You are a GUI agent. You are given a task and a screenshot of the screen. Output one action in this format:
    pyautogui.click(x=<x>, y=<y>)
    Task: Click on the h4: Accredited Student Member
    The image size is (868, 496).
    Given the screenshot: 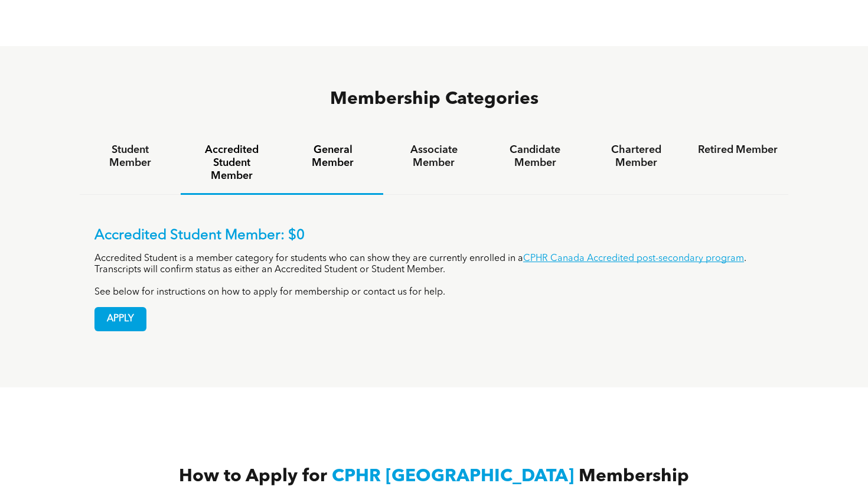 What is the action you would take?
    pyautogui.click(x=231, y=163)
    